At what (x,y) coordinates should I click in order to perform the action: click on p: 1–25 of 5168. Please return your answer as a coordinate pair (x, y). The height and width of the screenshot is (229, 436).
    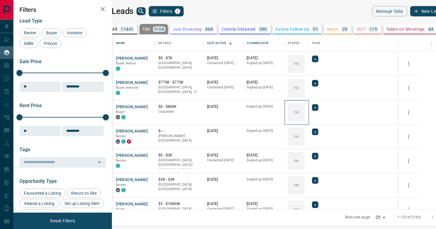
    Looking at the image, I should click on (409, 218).